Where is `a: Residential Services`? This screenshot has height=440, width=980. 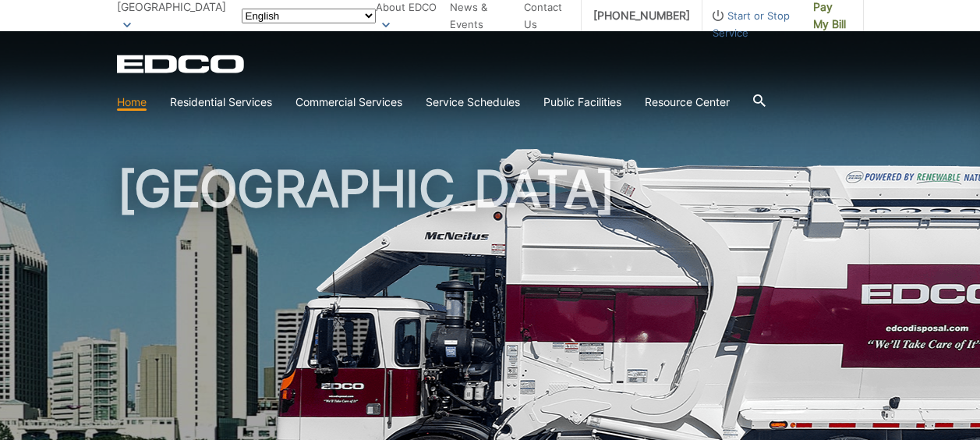
a: Residential Services is located at coordinates (220, 102).